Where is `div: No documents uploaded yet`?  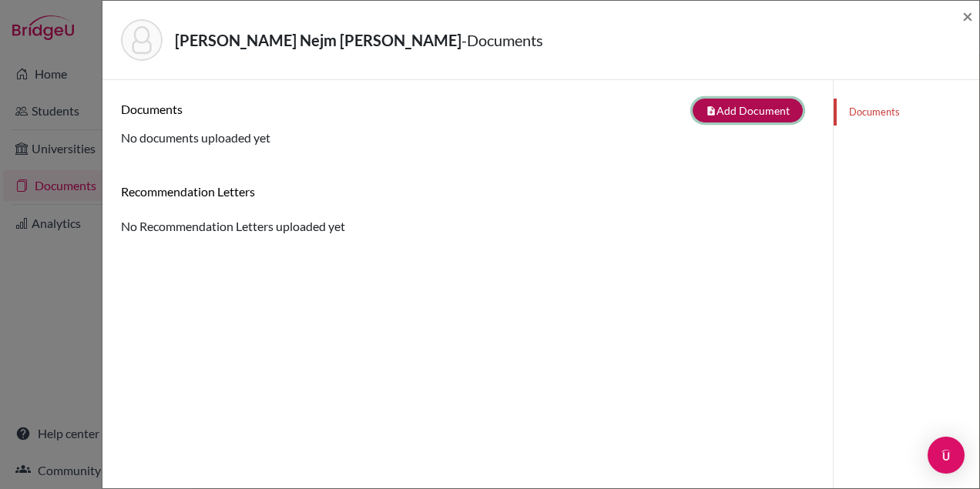
div: No documents uploaded yet is located at coordinates (468, 123).